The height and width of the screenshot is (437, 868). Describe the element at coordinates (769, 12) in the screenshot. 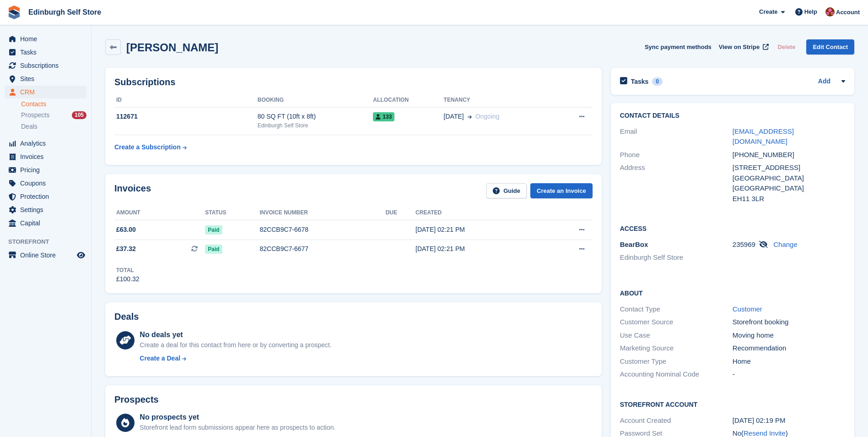

I see `span: Create` at that location.